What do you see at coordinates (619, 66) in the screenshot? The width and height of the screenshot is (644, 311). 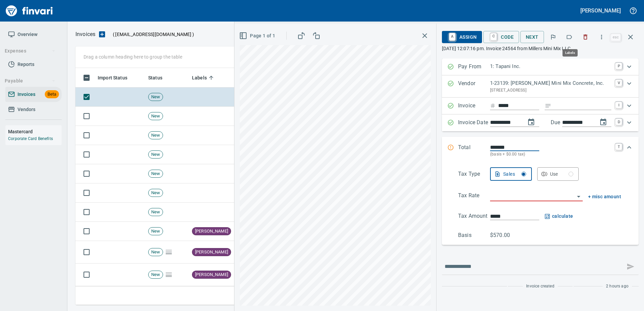 I see `a: P` at bounding box center [619, 66].